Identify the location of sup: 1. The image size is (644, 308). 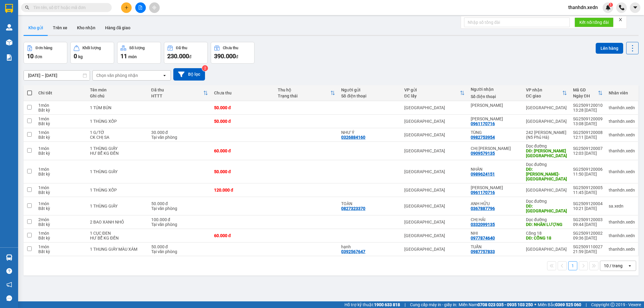
(610, 5).